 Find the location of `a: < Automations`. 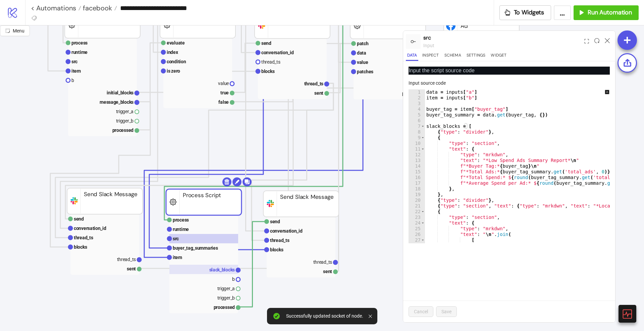

a: < Automations is located at coordinates (56, 8).